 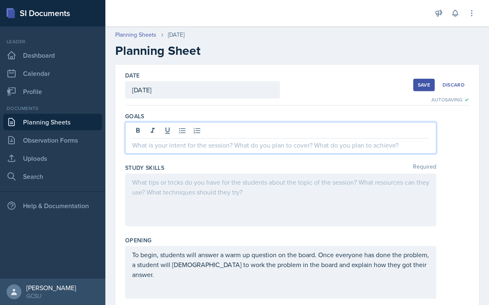 I want to click on div: Documents, so click(x=53, y=108).